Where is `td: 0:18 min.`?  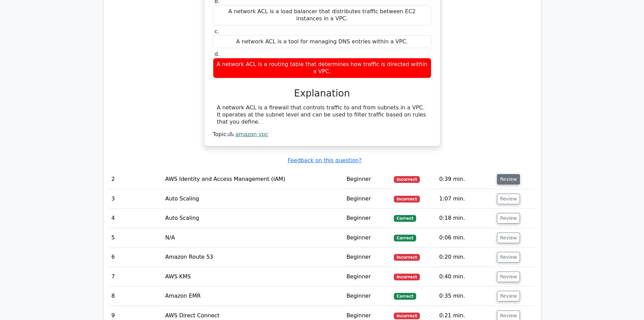 td: 0:18 min. is located at coordinates (465, 218).